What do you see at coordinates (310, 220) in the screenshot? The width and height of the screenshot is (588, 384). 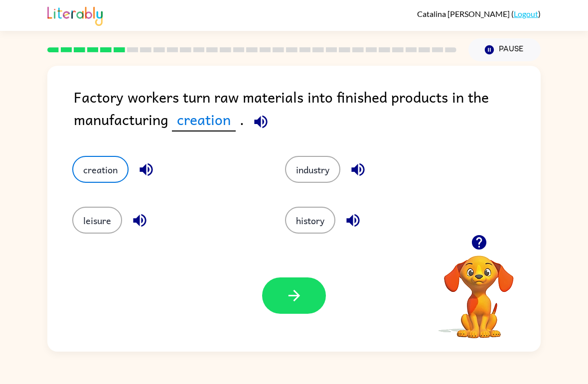 I see `button: history` at bounding box center [310, 220].